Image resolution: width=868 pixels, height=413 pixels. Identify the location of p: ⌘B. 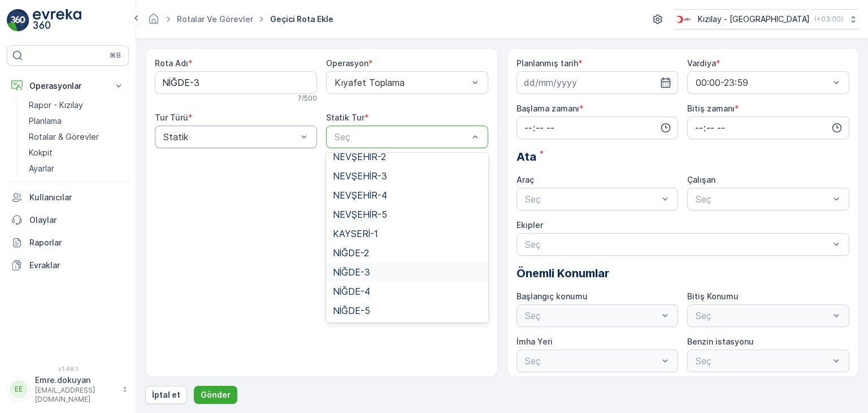
(115, 55).